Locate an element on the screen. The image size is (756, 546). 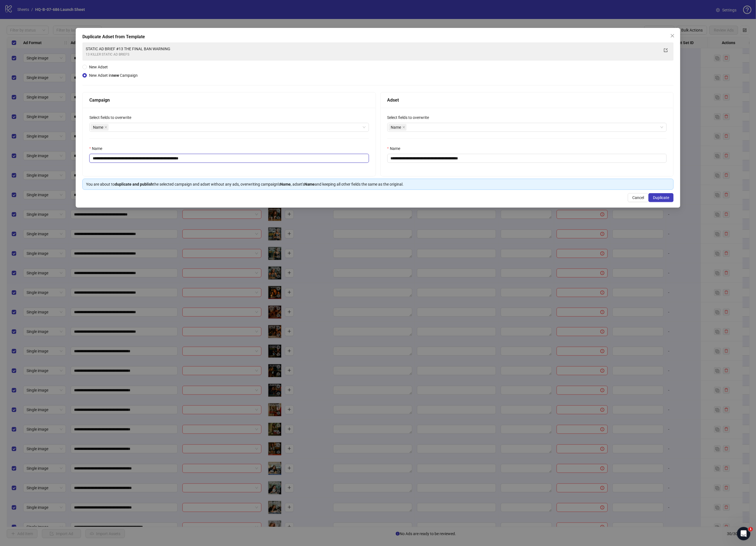
span: New Adset is located at coordinates (99, 67).